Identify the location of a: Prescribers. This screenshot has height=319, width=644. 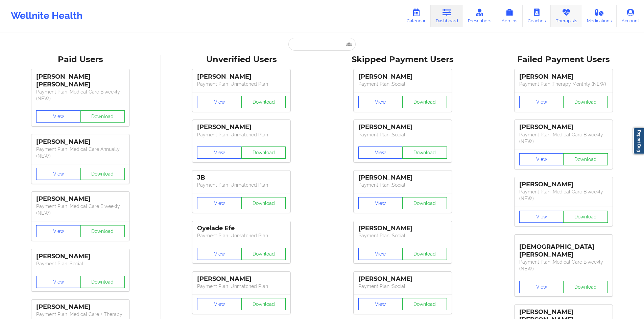
(479, 16).